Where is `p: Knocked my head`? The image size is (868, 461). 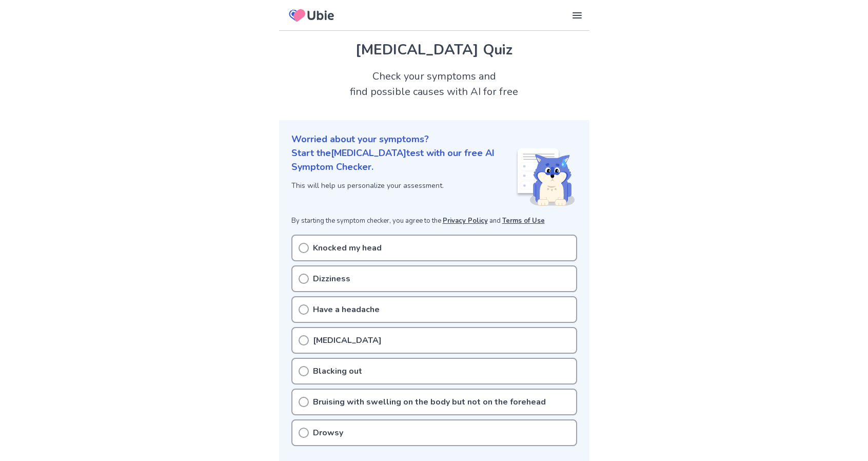
p: Knocked my head is located at coordinates (348, 247).